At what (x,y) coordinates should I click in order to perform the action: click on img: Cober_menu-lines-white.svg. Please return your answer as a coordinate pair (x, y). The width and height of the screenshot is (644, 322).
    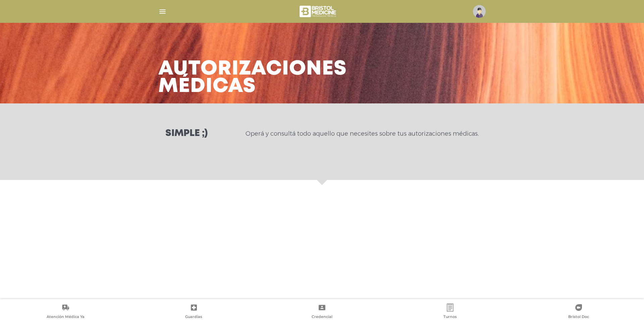
    Looking at the image, I should click on (162, 11).